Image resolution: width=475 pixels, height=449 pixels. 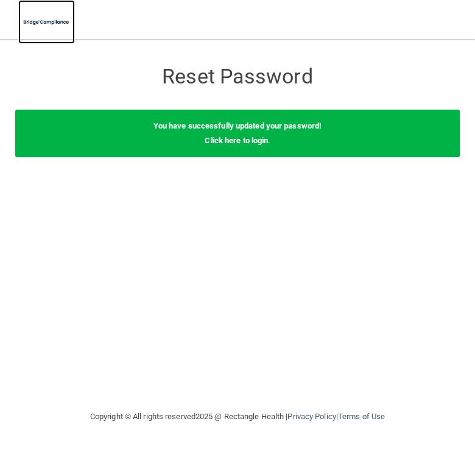 What do you see at coordinates (236, 140) in the screenshot?
I see `a: Click here to login` at bounding box center [236, 140].